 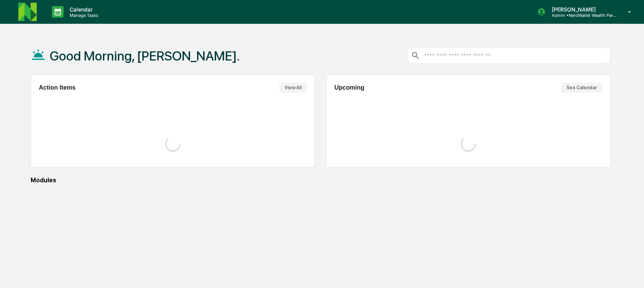 I want to click on a: View All, so click(x=293, y=88).